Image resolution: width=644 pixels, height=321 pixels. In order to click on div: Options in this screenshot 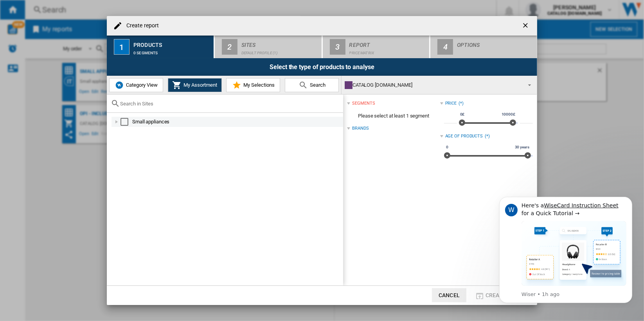, I will do `click(495, 42)`.